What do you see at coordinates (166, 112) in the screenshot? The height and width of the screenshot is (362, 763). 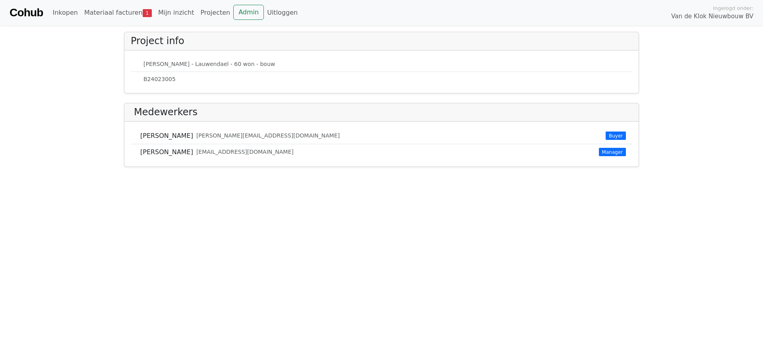 I see `h4: Medewerkers` at bounding box center [166, 112].